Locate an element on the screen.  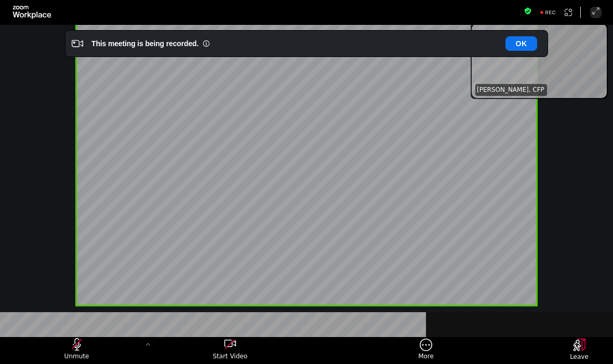
span: Leave is located at coordinates (579, 357).